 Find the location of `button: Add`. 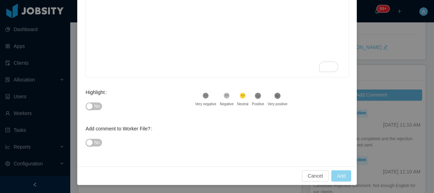

button: Add is located at coordinates (341, 176).